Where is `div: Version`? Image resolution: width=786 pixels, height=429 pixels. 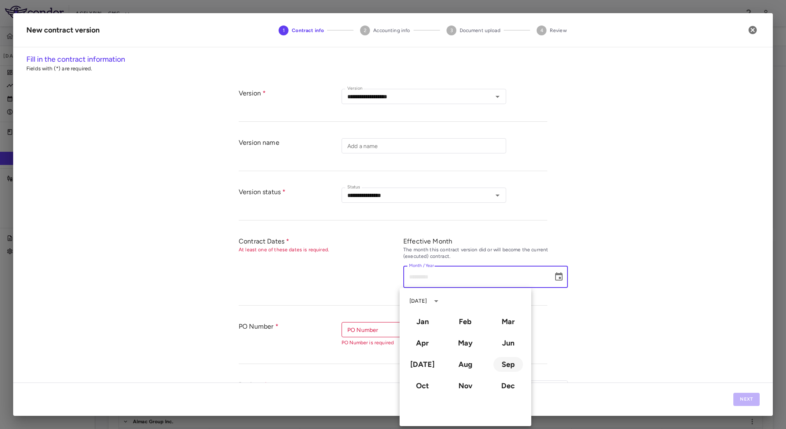
div: Version is located at coordinates (290, 101).